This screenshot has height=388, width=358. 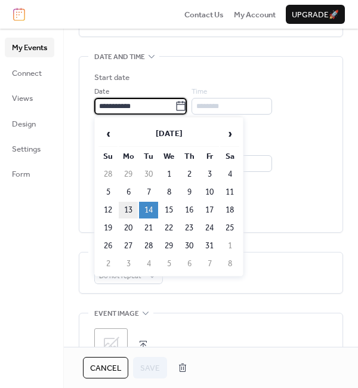 I want to click on td: 25, so click(x=230, y=228).